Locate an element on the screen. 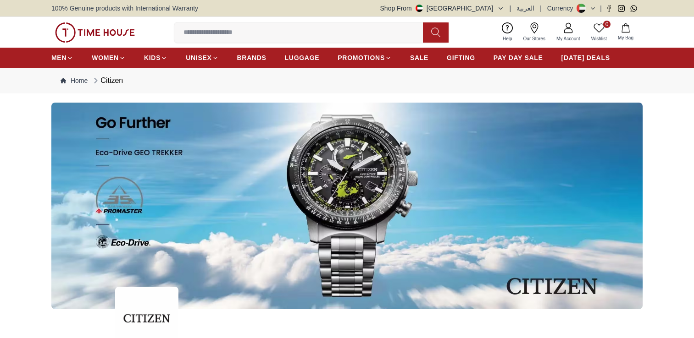  span: BRANDS is located at coordinates (252, 58).